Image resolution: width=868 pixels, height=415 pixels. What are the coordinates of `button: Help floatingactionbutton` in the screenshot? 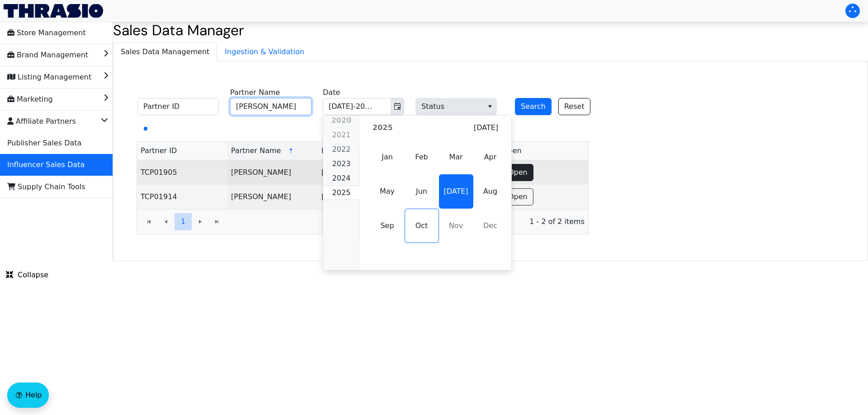 It's located at (28, 395).